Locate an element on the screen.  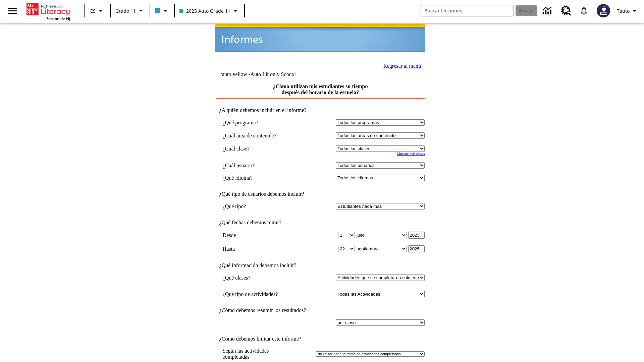
button: Clase: 2025 Auto Grade 11, Selecciona una clase is located at coordinates (209, 11).